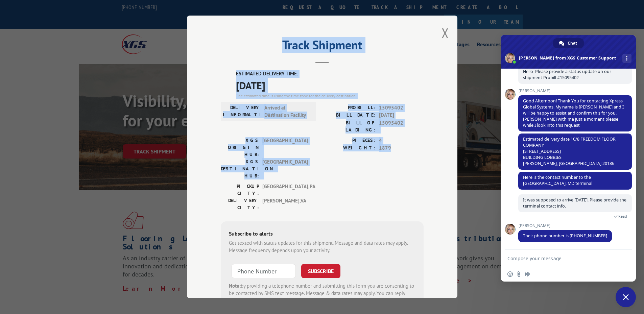 This screenshot has width=644, height=314. Describe the element at coordinates (235, 285) in the screenshot. I see `strong: Note:` at that location.